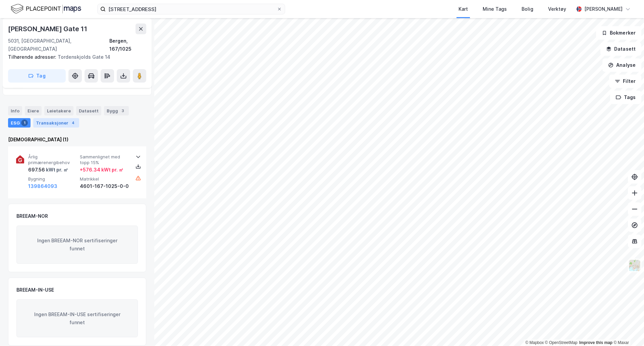 The height and width of the screenshot is (346, 644). What do you see at coordinates (33, 111) in the screenshot?
I see `div: Eiere` at bounding box center [33, 111].